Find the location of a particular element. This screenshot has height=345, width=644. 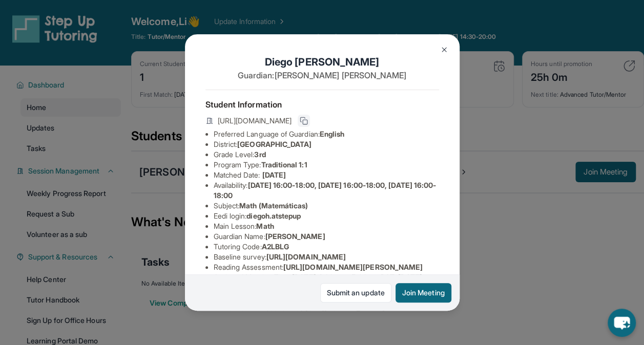

li: Matched Date: is located at coordinates (326, 175).